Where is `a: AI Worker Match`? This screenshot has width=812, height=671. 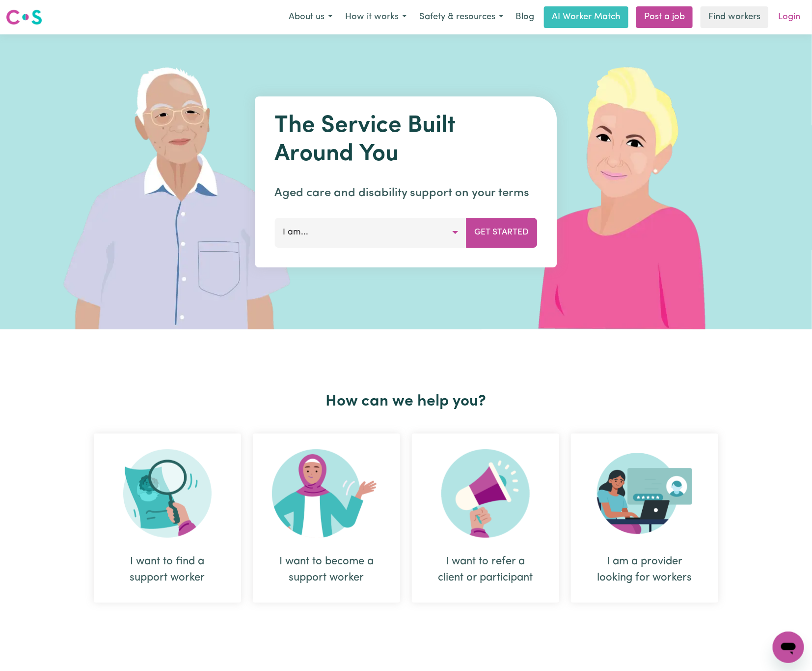
a: AI Worker Match is located at coordinates (586, 17).